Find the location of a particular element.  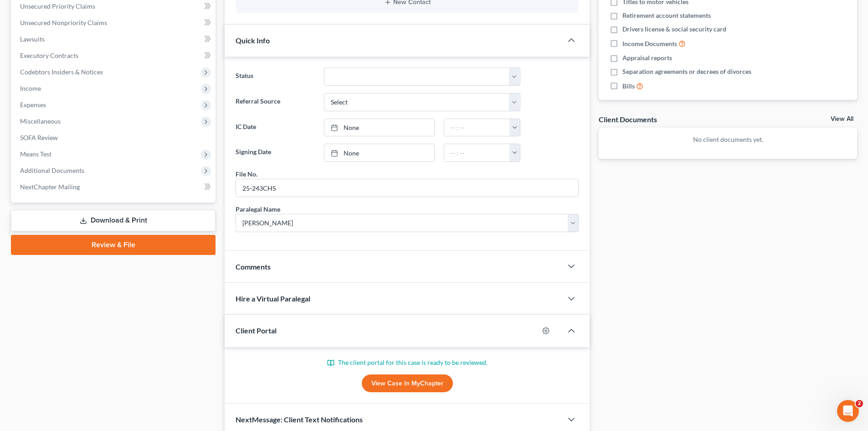

a: Executory Contracts is located at coordinates (114, 56).